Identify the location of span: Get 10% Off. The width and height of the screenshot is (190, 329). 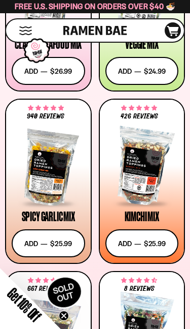
(24, 304).